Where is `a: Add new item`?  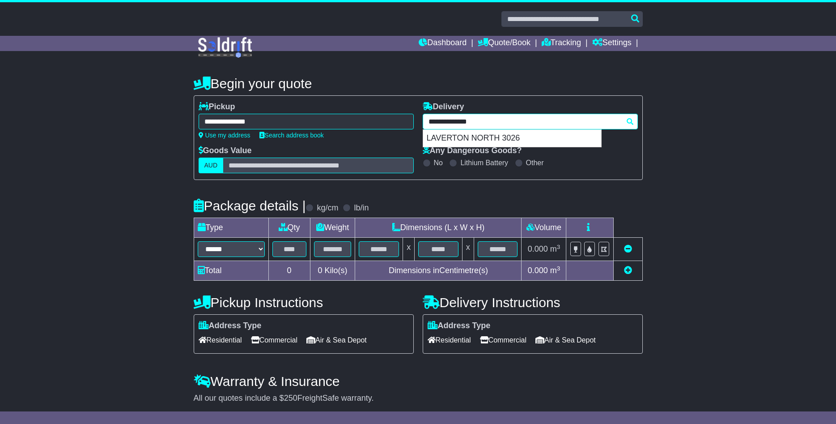 a: Add new item is located at coordinates (628, 270).